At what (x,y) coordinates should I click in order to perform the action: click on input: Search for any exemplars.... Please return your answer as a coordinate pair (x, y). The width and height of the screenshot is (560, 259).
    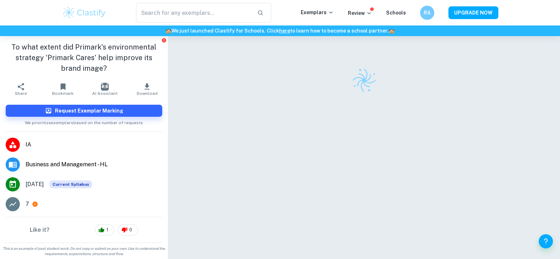
    Looking at the image, I should click on (194, 13).